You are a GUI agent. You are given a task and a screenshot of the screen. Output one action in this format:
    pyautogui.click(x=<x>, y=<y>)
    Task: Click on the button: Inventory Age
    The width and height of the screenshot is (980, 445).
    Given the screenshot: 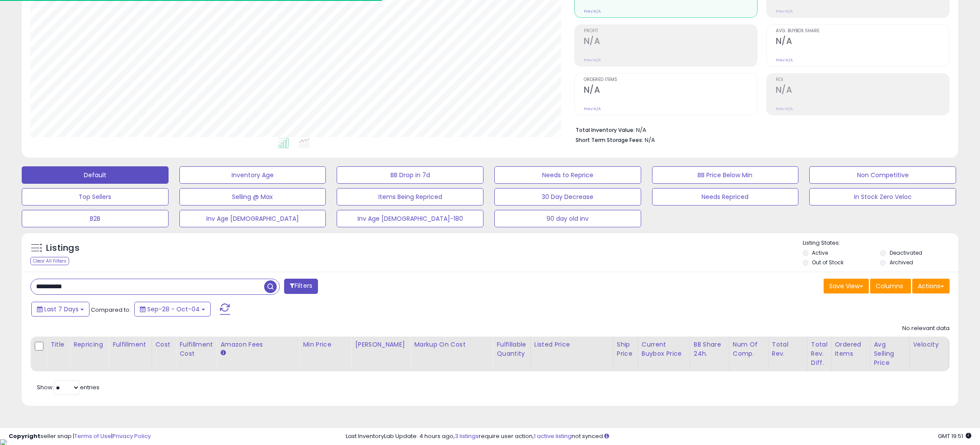 What is the action you would take?
    pyautogui.click(x=253, y=175)
    